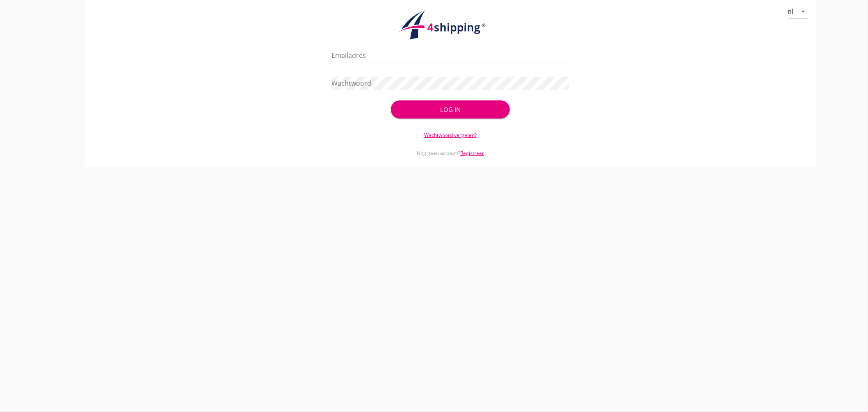 Image resolution: width=868 pixels, height=412 pixels. Describe the element at coordinates (803, 12) in the screenshot. I see `i: arrow_drop_down` at that location.